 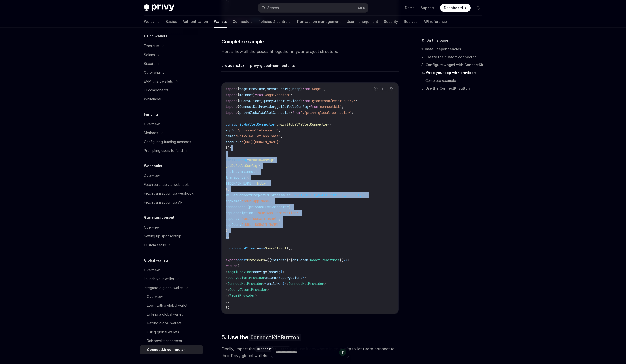 What do you see at coordinates (278, 195) in the screenshot?
I see `span: process` at bounding box center [278, 195].